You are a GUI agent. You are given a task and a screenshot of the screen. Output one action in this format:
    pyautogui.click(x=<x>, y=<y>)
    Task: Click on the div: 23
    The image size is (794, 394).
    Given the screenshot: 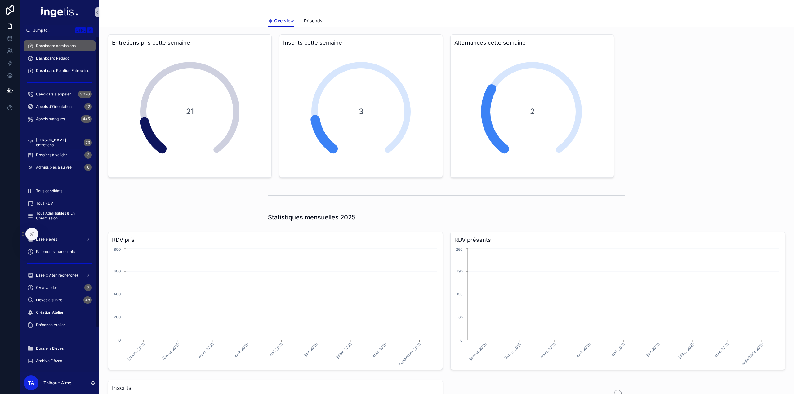 What is the action you would take?
    pyautogui.click(x=88, y=143)
    